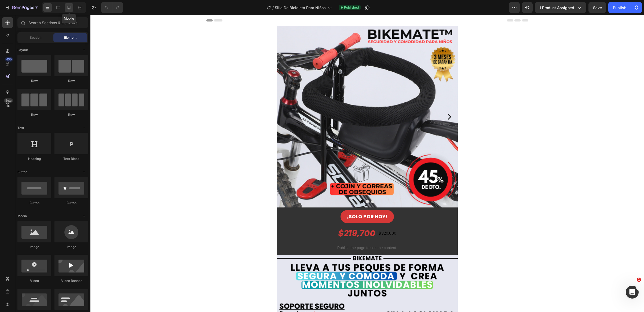 This screenshot has width=644, height=312. What do you see at coordinates (34, 158) in the screenshot?
I see `div: Heading` at bounding box center [34, 158].